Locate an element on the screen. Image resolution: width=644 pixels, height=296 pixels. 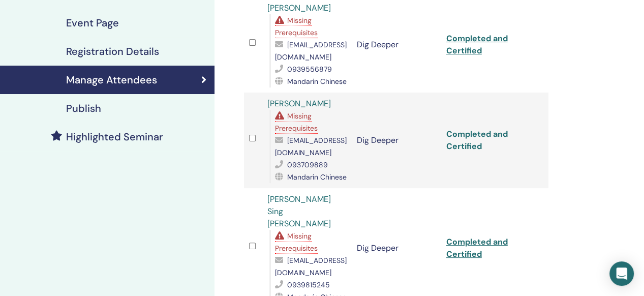
span: 093709889 is located at coordinates (307, 165).